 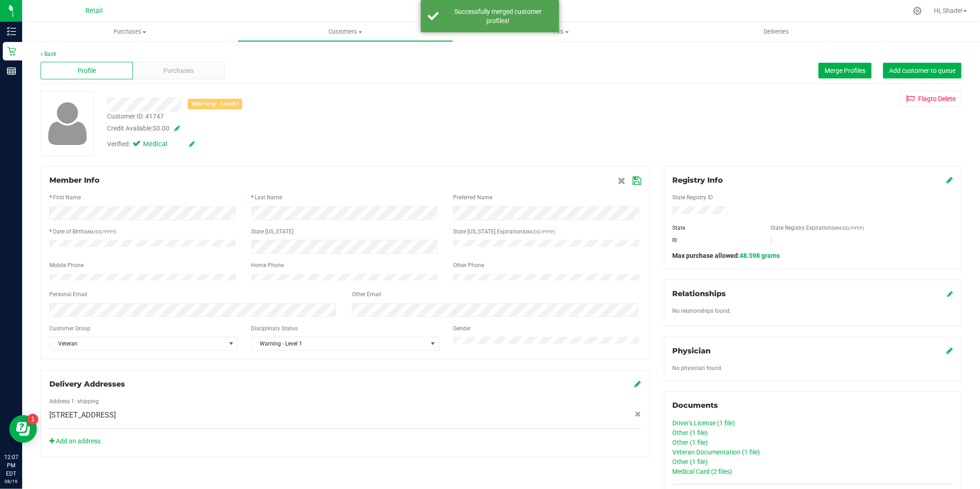 I want to click on a: Deliveries, so click(x=776, y=32).